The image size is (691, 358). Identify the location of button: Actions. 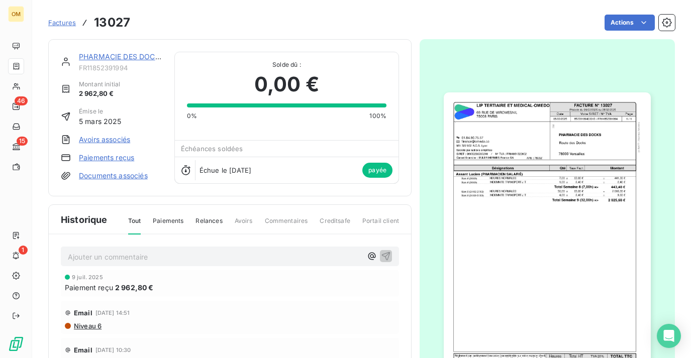
(630, 23).